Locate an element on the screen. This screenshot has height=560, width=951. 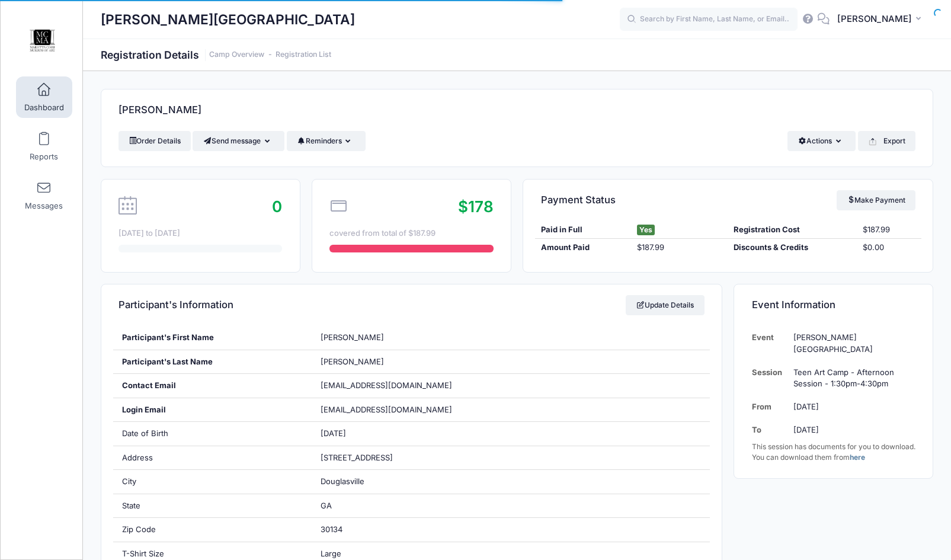
a: Registration List is located at coordinates (303, 54).